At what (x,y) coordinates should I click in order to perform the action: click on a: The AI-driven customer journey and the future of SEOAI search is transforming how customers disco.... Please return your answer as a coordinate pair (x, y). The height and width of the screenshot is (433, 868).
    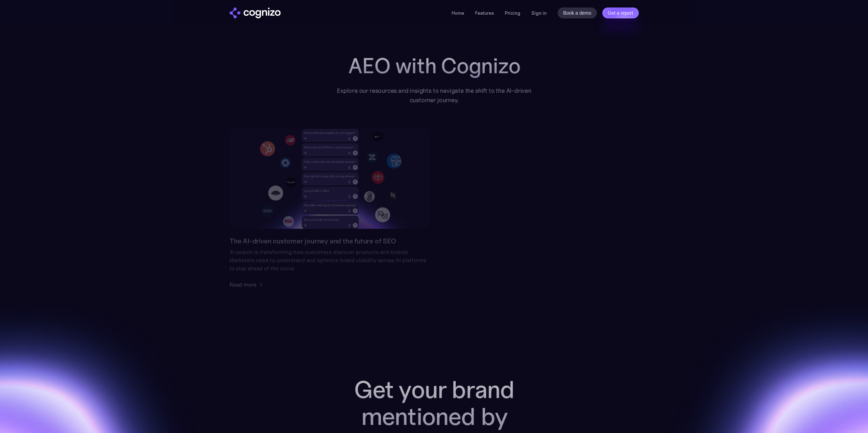
    Looking at the image, I should click on (329, 209).